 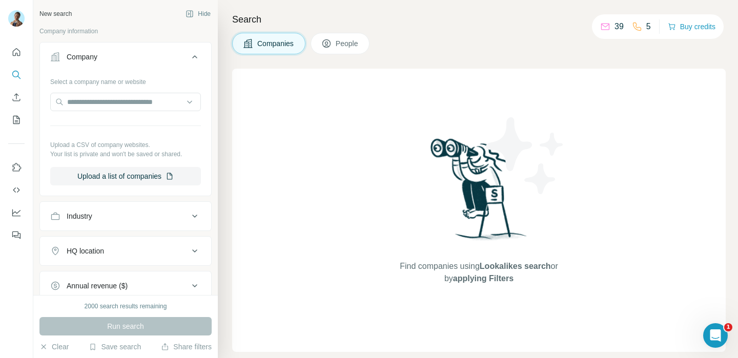 What do you see at coordinates (79, 216) in the screenshot?
I see `div: Industry` at bounding box center [79, 216].